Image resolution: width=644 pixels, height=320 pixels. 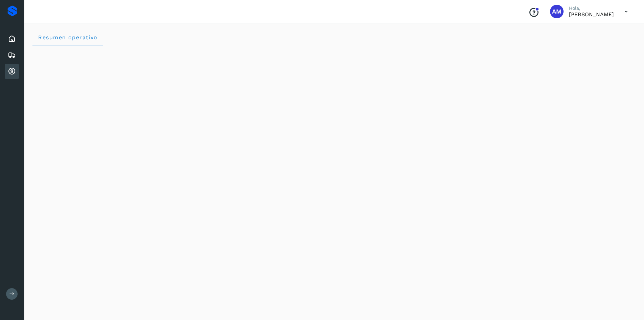 What do you see at coordinates (12, 55) in the screenshot?
I see `div: Embarques` at bounding box center [12, 55].